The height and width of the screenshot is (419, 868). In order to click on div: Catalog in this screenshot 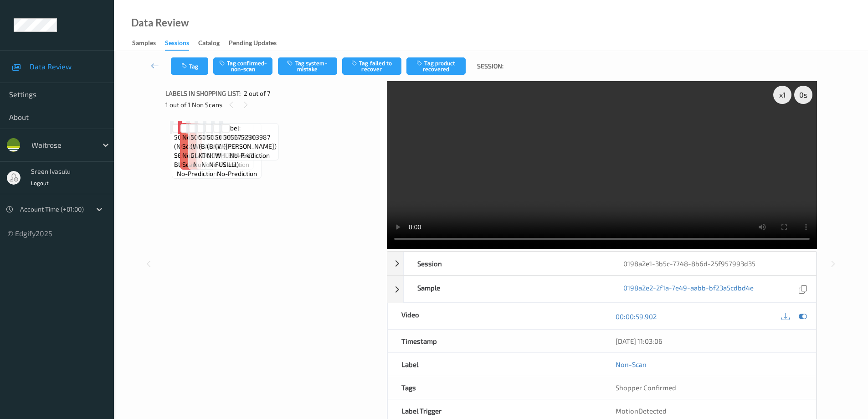, I will do `click(209, 43)`.